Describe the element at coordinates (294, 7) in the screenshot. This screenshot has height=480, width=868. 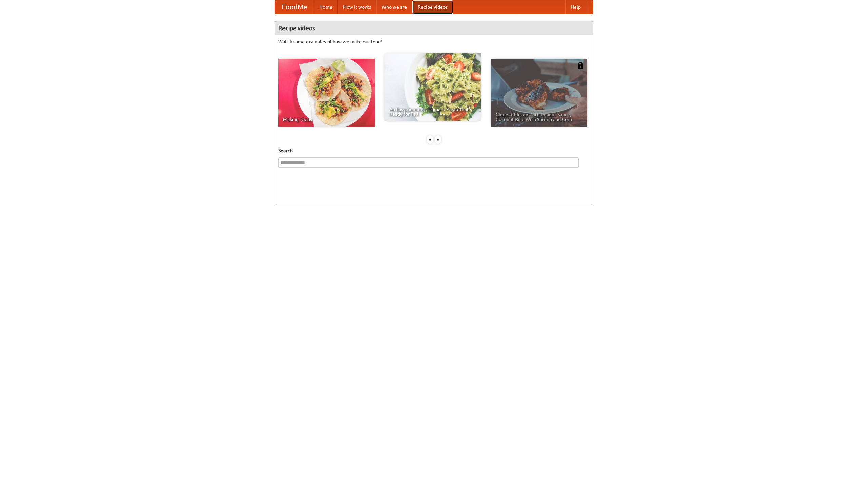
I see `a: FoodMe` at that location.